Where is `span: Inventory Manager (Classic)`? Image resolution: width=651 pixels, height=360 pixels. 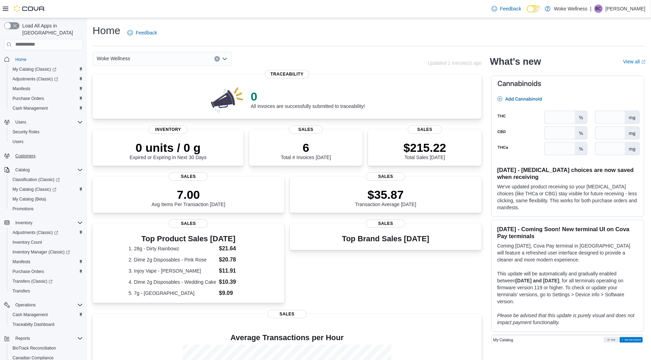
span: Inventory Manager (Classic) is located at coordinates (46, 252).